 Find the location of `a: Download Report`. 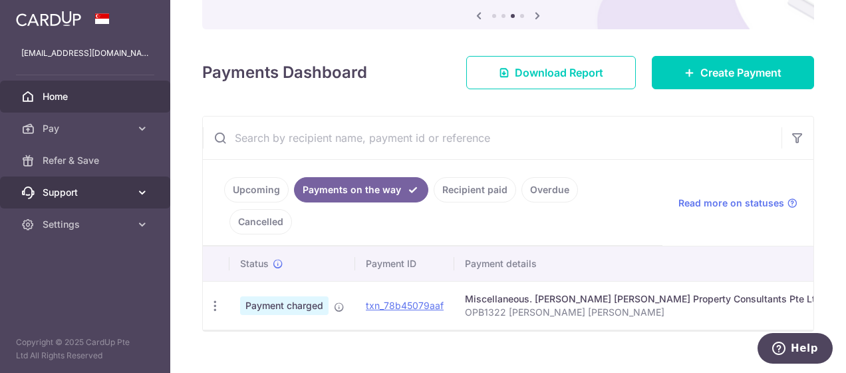

a: Download Report is located at coordinates (551, 73).